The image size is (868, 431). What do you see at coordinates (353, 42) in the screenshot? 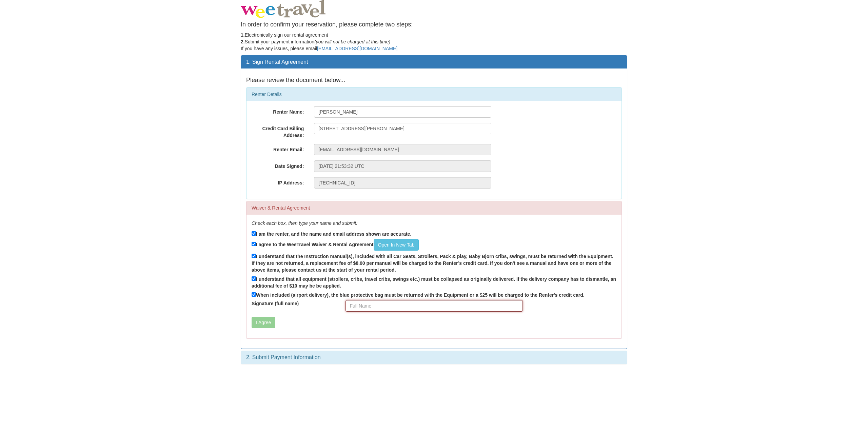
I see `em: (you will not be charged at this time)` at bounding box center [353, 42].